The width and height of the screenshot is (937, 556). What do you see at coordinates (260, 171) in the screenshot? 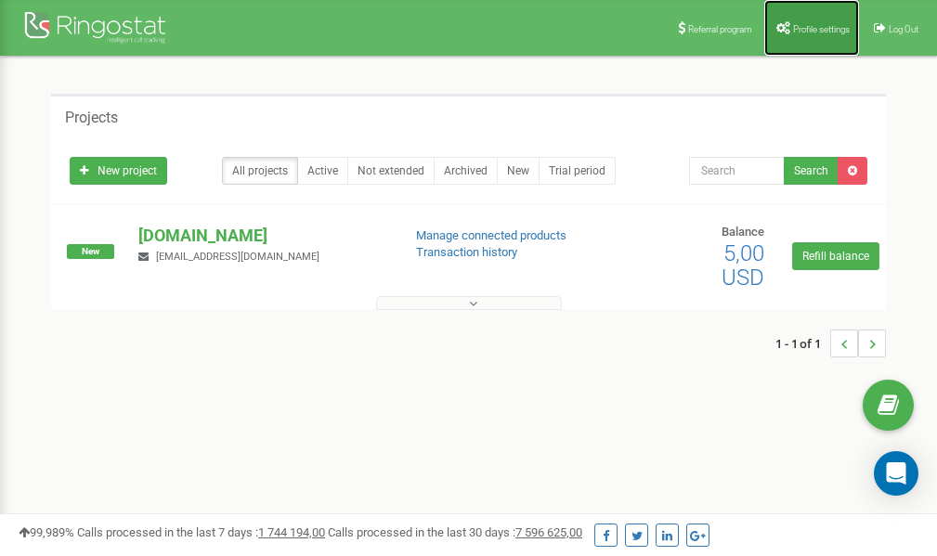
I see `a: All projects` at bounding box center [260, 171].